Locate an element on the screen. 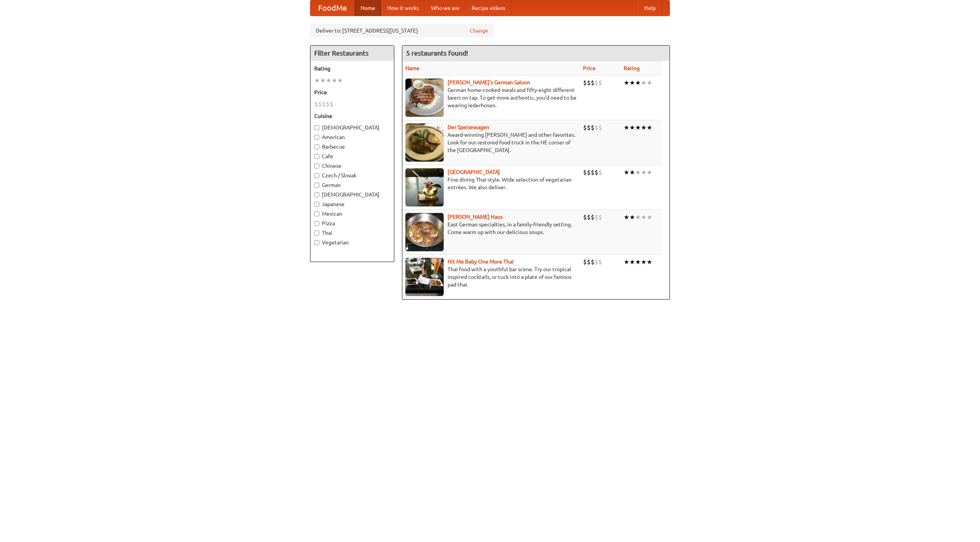 The height and width of the screenshot is (542, 980). a: Name is located at coordinates (412, 68).